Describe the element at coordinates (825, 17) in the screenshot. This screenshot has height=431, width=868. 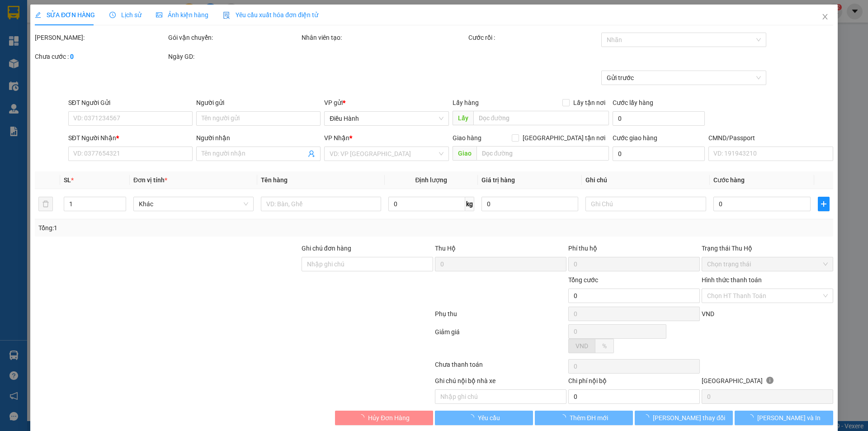
I see `span: close` at that location.